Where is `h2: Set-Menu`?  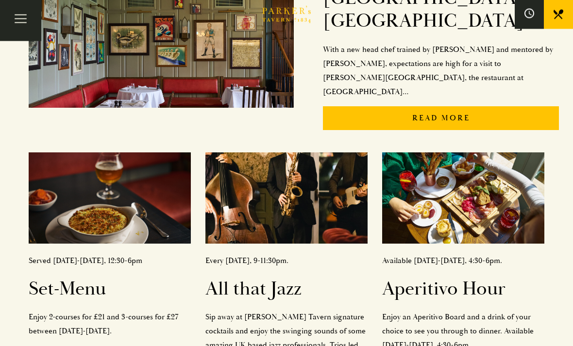 h2: Set-Menu is located at coordinates (110, 290).